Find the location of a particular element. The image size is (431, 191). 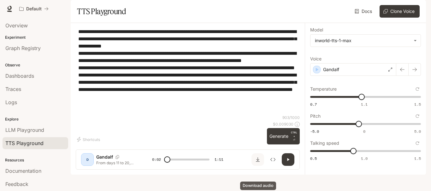

p: Pitch is located at coordinates (315, 116).